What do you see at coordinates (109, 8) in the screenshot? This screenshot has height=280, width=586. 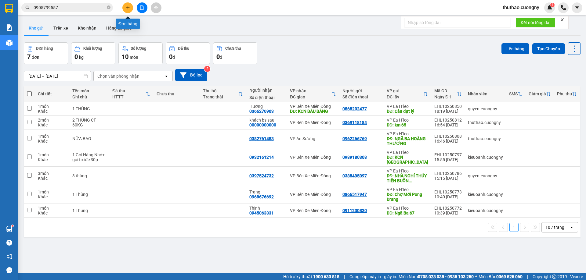 I see `span: close-circle` at bounding box center [109, 8].